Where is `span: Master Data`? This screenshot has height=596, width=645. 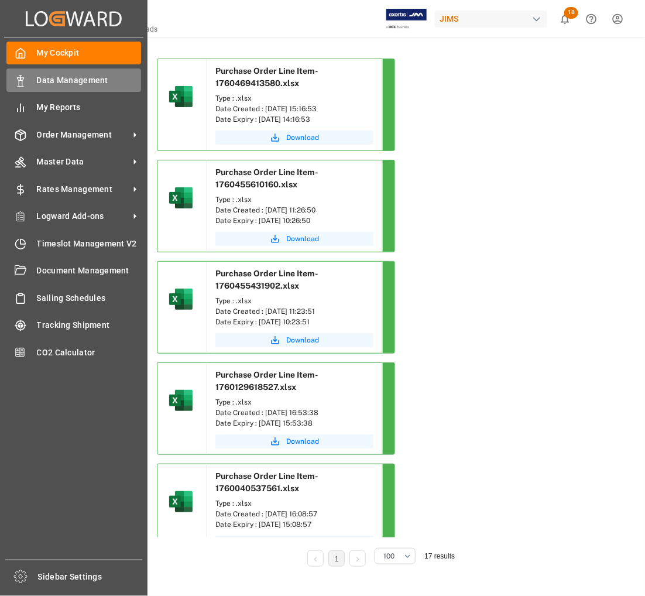 span: Master Data is located at coordinates (83, 162).